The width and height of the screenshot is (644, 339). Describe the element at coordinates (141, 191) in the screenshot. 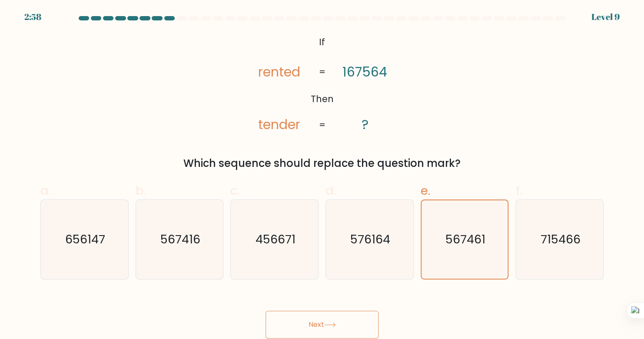

I see `span: b.` at that location.